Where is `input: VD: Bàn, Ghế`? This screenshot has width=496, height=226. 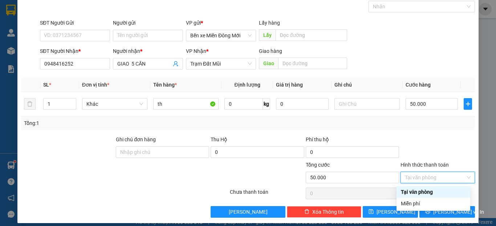
input: VD: Bàn, Ghế is located at coordinates (186, 104).